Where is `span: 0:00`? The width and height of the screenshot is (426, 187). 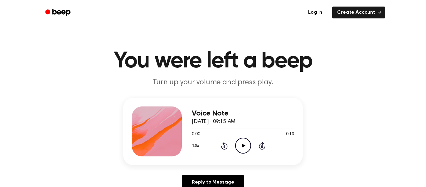
span: 0:00 is located at coordinates (196, 134).